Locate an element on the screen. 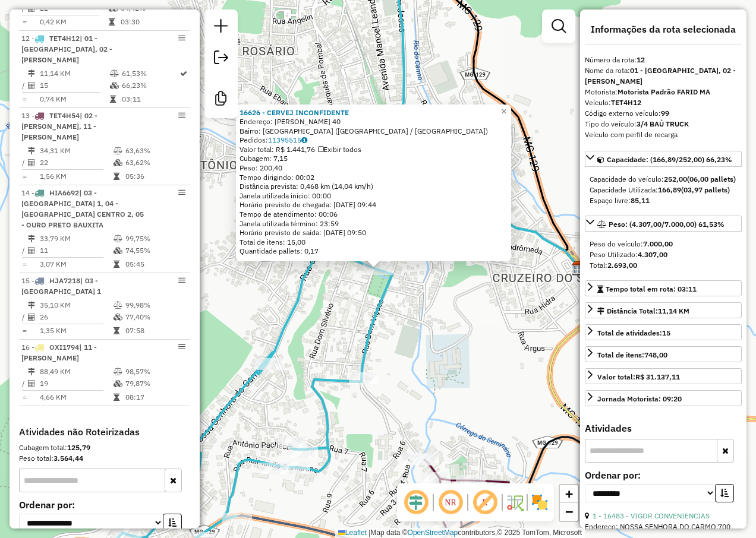  strong: 85,11 is located at coordinates (640, 200).